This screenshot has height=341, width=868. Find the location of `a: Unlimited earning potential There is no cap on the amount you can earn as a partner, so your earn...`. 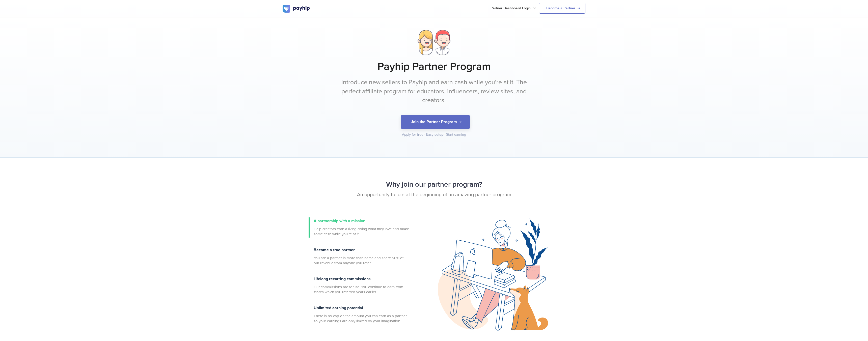

a: Unlimited earning potential There is no cap on the amount you can earn as a partner, so your earn... is located at coordinates (359, 315).